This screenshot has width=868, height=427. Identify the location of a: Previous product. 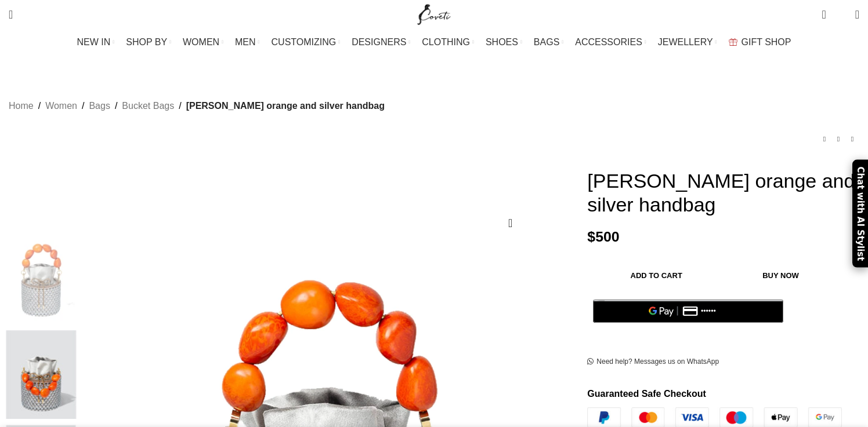
(825, 139).